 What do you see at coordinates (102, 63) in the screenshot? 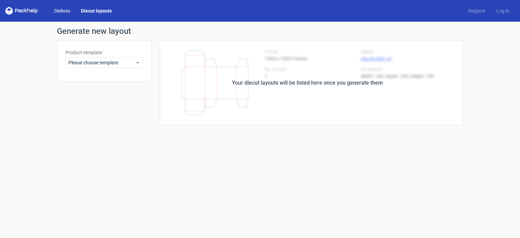
I see `span: Please choose template` at bounding box center [102, 63].